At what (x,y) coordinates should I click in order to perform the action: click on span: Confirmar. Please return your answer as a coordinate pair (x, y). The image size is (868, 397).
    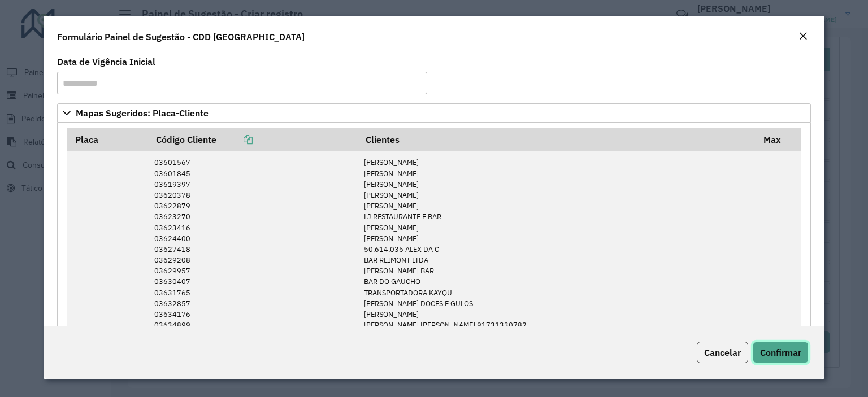
    Looking at the image, I should click on (780, 352).